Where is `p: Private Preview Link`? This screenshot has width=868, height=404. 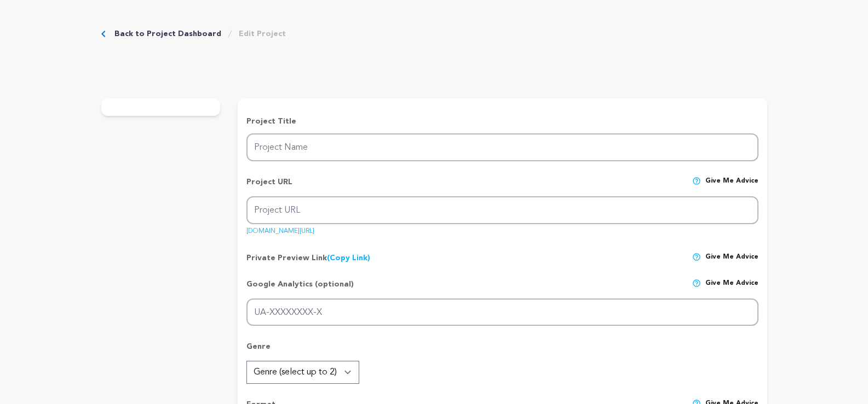 p: Private Preview Link is located at coordinates (308, 258).